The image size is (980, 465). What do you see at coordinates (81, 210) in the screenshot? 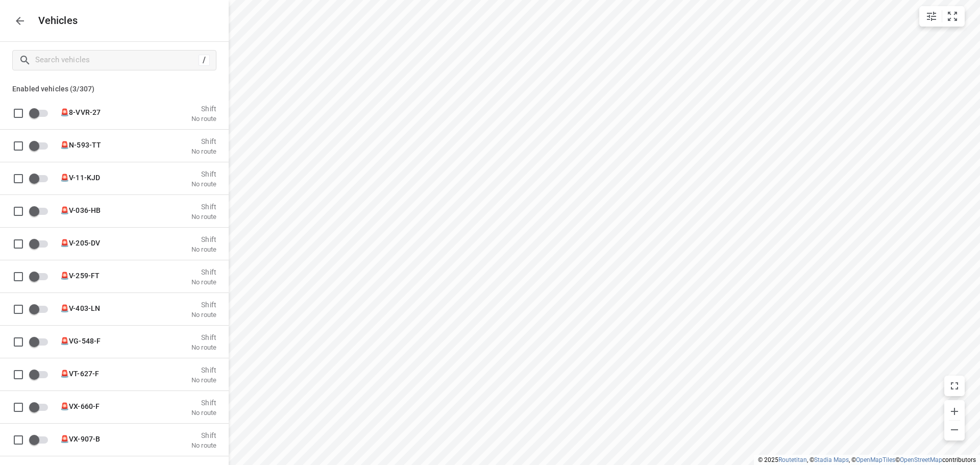
I see `span: 🚨V-036-HB` at bounding box center [81, 210].